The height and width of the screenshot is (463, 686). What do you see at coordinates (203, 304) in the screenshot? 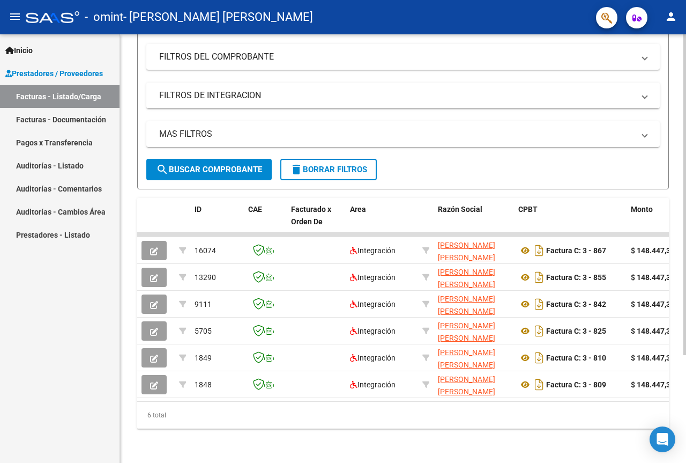
I see `span: 9111` at bounding box center [203, 304].